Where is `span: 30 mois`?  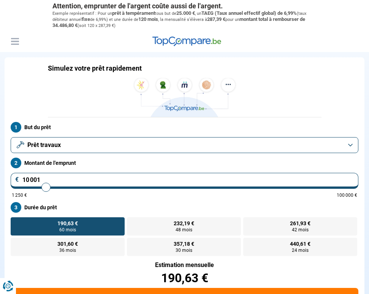 span: 30 mois is located at coordinates (184, 251).